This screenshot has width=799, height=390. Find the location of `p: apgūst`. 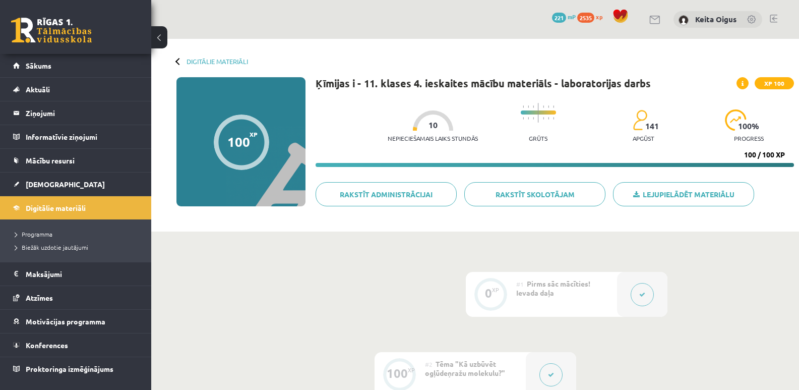

p: apgūst is located at coordinates (643, 138).